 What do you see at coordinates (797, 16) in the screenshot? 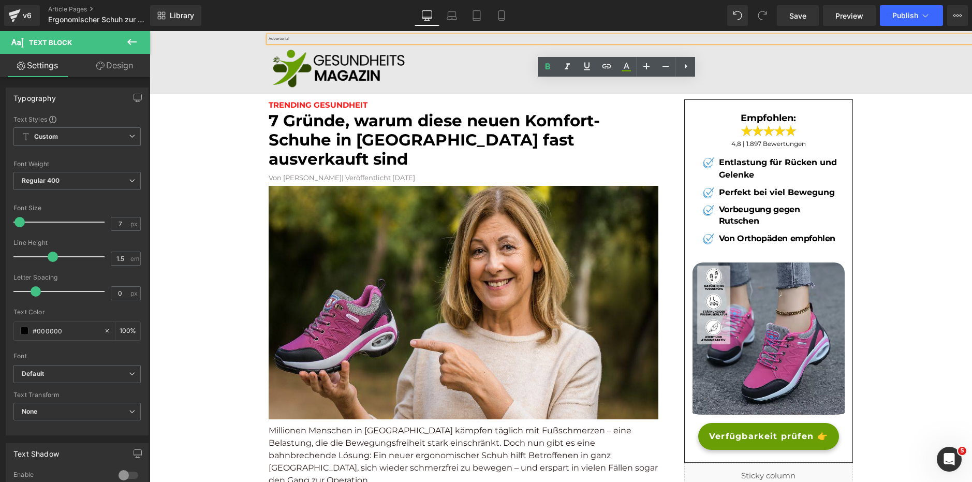
I see `span: Save` at bounding box center [797, 16].